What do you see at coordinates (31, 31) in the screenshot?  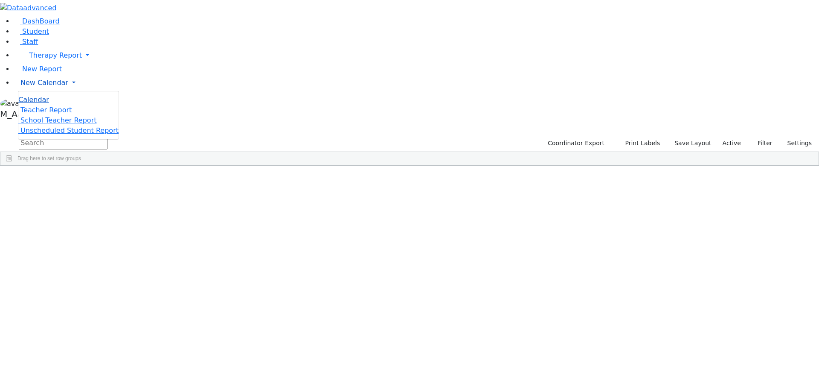 I see `a: Student` at bounding box center [31, 31].